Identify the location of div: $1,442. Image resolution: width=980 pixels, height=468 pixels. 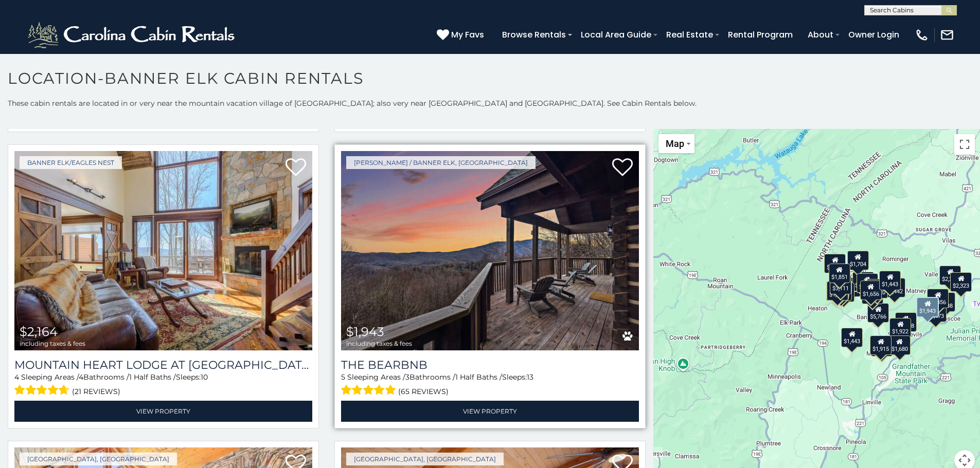
(895, 287).